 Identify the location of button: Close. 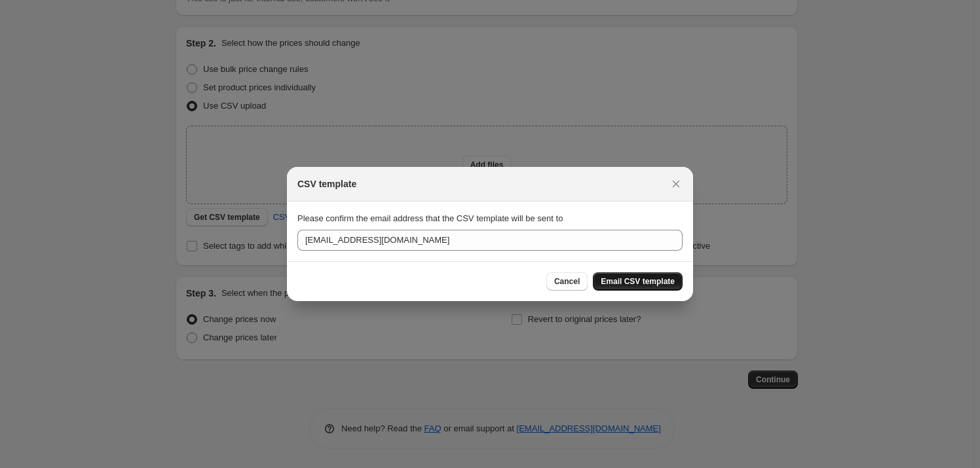
(676, 184).